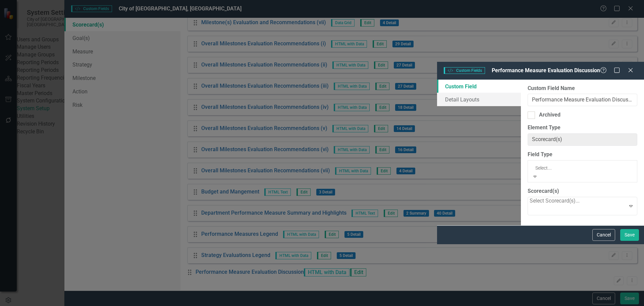  Describe the element at coordinates (479, 99) in the screenshot. I see `a: Detail Layouts` at that location.